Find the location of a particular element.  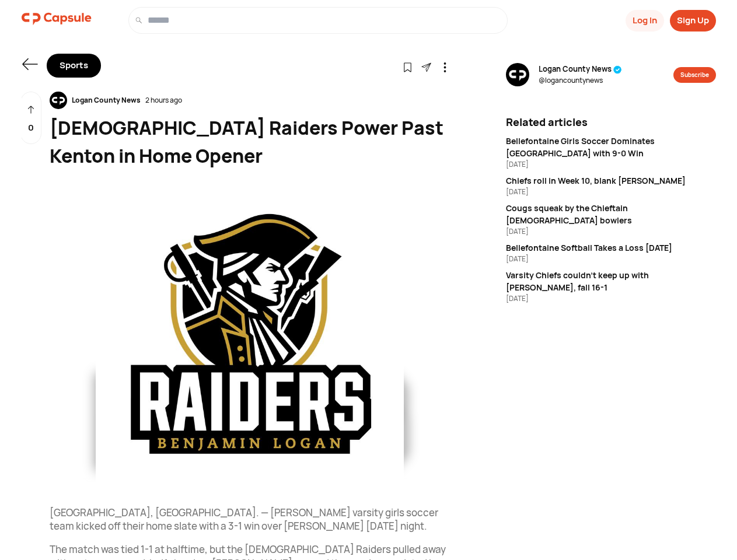

button: Sign Up is located at coordinates (693, 20).